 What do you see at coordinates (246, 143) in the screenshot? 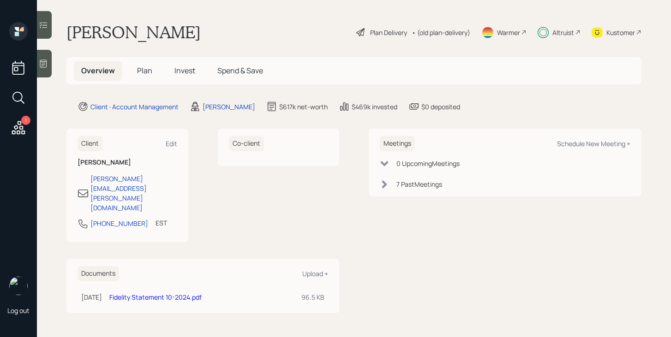
I see `h6: Co-client` at bounding box center [246, 143].